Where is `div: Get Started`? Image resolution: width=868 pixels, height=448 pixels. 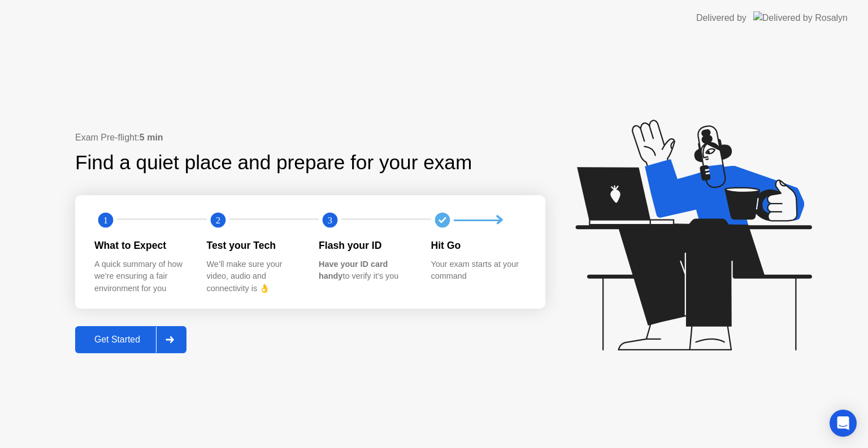 div: Get Started is located at coordinates (117, 340).